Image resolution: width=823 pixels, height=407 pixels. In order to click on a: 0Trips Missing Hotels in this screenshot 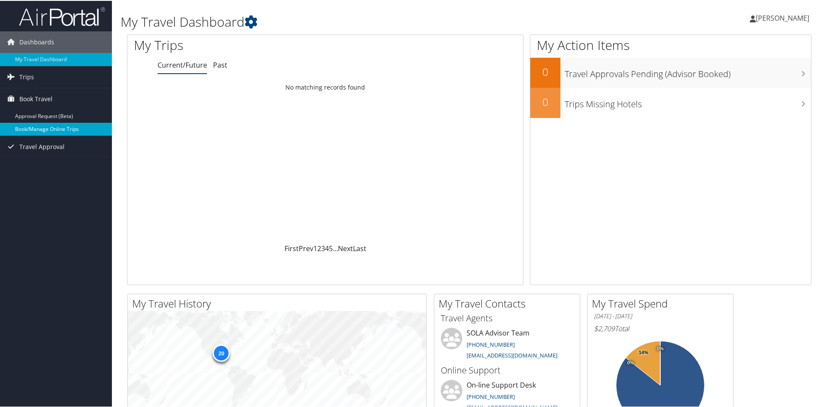, I will do `click(670, 102)`.